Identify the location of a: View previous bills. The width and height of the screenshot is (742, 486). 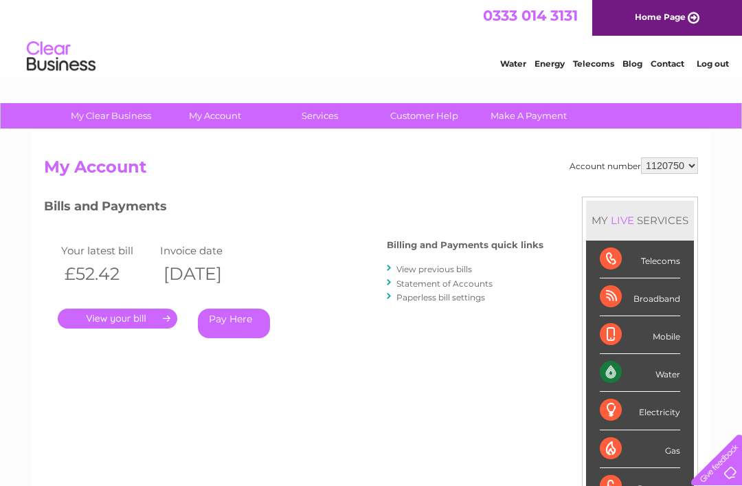
(434, 269).